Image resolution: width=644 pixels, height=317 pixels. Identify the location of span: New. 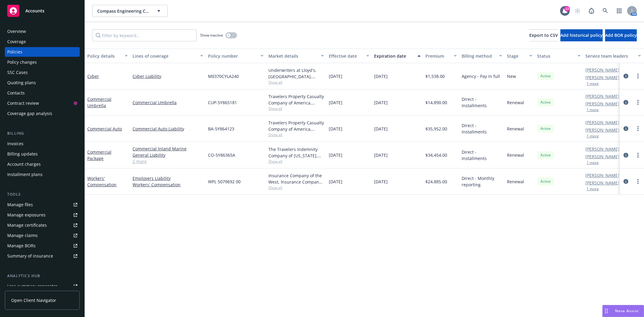
(511, 76).